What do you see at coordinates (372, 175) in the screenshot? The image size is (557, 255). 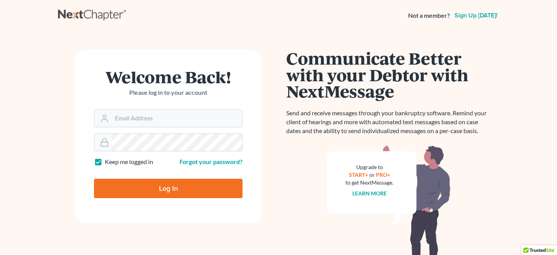 I see `span: or` at bounding box center [372, 175].